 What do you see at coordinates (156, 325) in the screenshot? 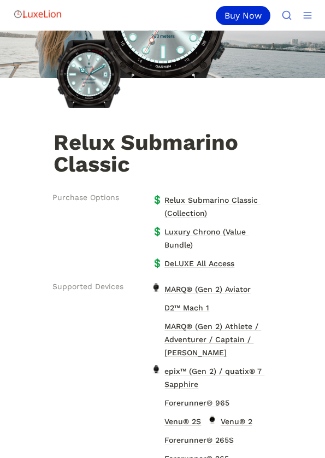
I see `img: MARQ® (Gen 2) Athlete / Adventurer / Captain / Golfer` at bounding box center [156, 325].